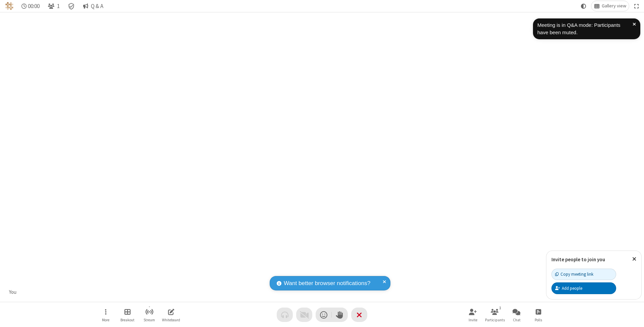  What do you see at coordinates (583, 6) in the screenshot?
I see `button: Using system theme` at bounding box center [583, 6].